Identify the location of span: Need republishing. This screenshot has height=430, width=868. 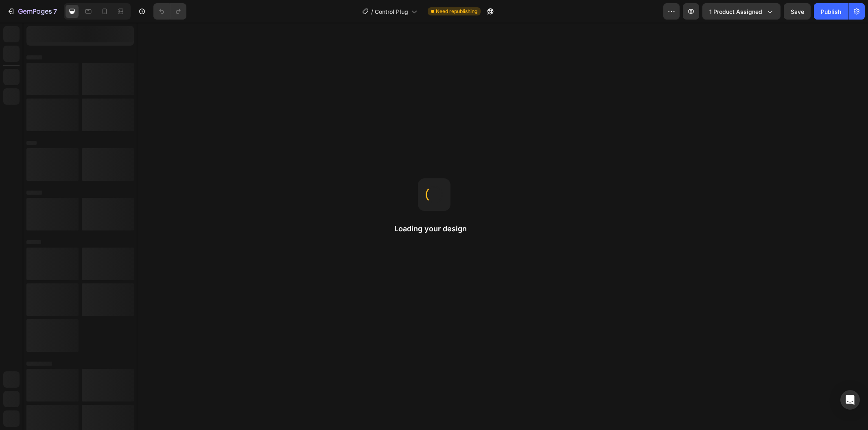
(457, 12).